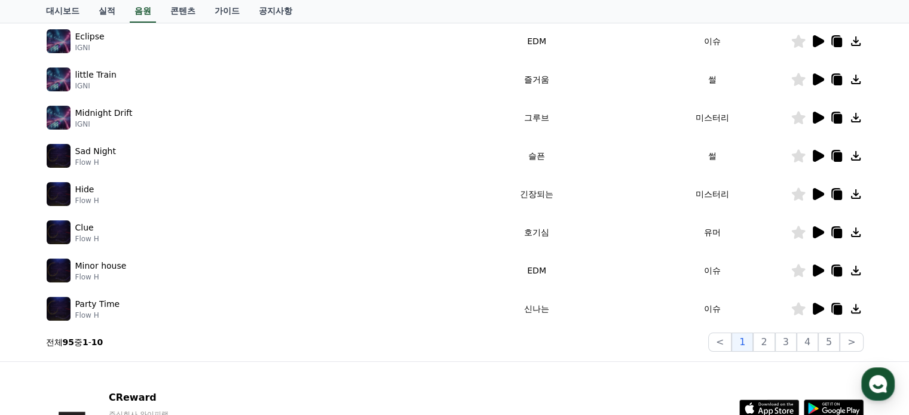 Image resolution: width=909 pixels, height=415 pixels. What do you see at coordinates (536, 79) in the screenshot?
I see `td: 즐거움` at bounding box center [536, 79].